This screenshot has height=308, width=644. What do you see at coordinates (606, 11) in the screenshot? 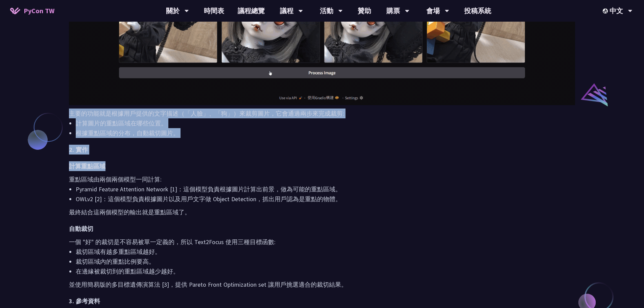
I see `img: Locale Icon` at bounding box center [606, 11].